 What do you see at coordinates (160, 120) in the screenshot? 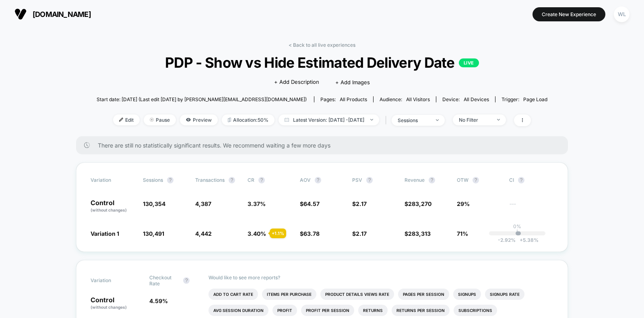
I see `span: Pause` at bounding box center [160, 120].